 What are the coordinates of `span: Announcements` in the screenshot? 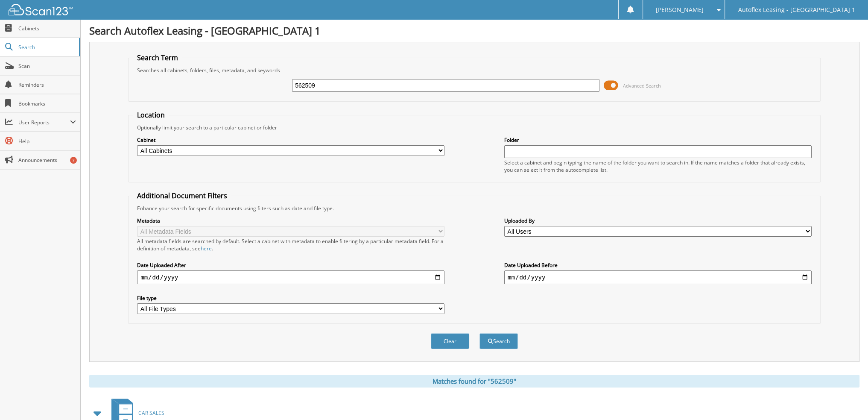 It's located at (47, 160).